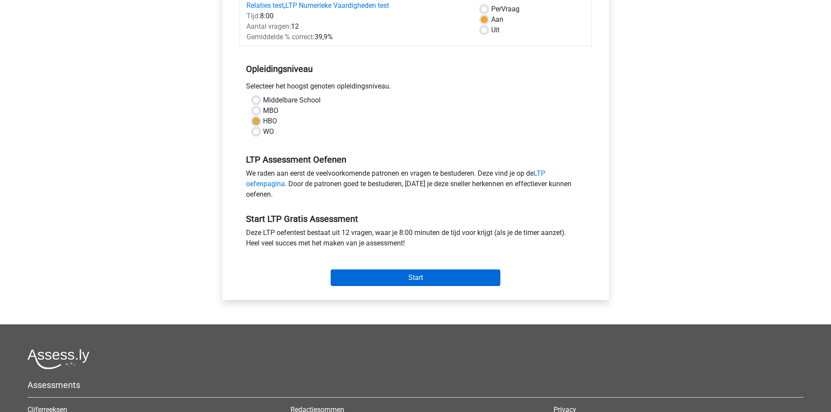  Describe the element at coordinates (270, 121) in the screenshot. I see `label: HBO` at that location.